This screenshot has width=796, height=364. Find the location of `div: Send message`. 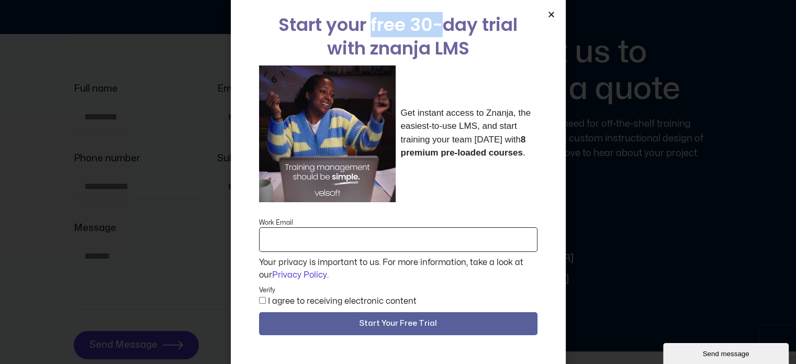

div: Send message is located at coordinates (63, 13).